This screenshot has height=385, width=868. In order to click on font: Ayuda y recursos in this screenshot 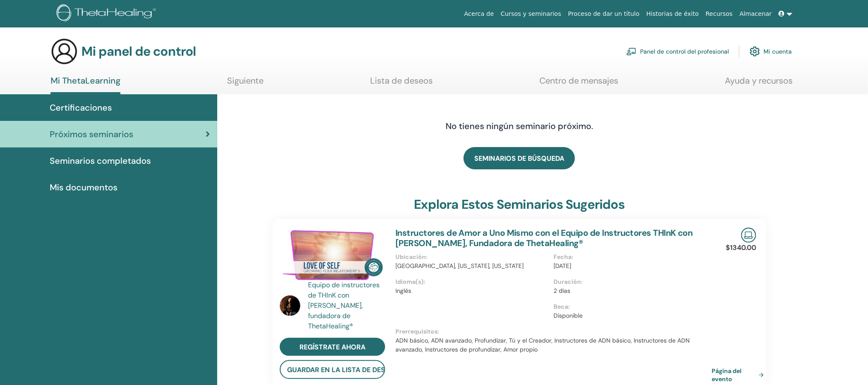, I will do `click(758, 80)`.